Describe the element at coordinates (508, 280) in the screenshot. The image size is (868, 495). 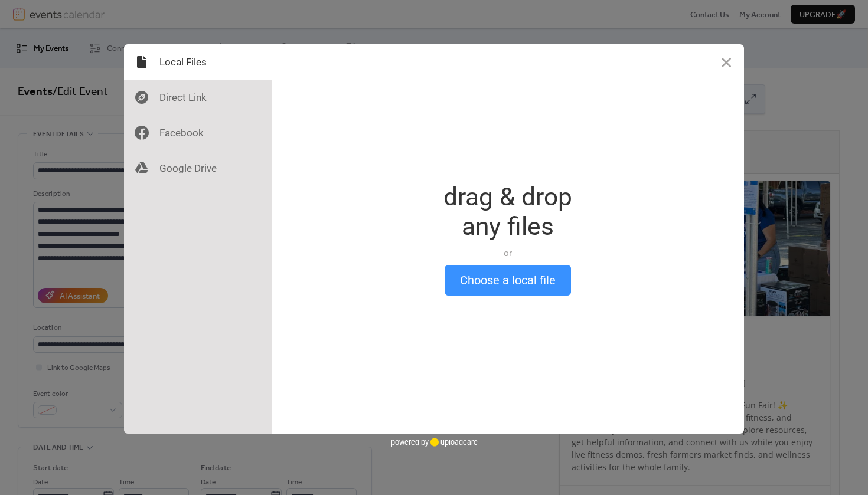
I see `button: Choose a local file` at that location.